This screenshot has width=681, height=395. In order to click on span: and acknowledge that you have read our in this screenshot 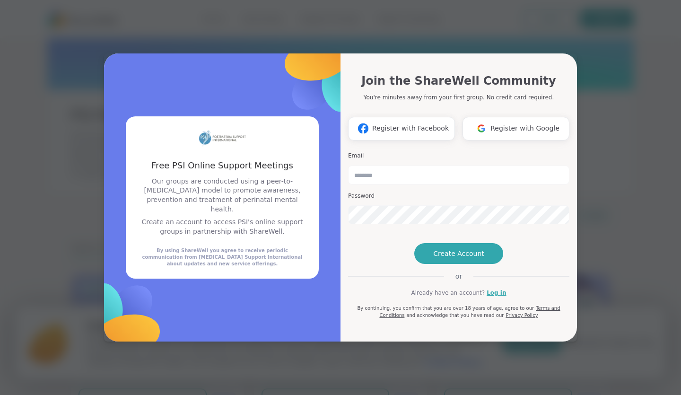, I will do `click(455, 315)`.